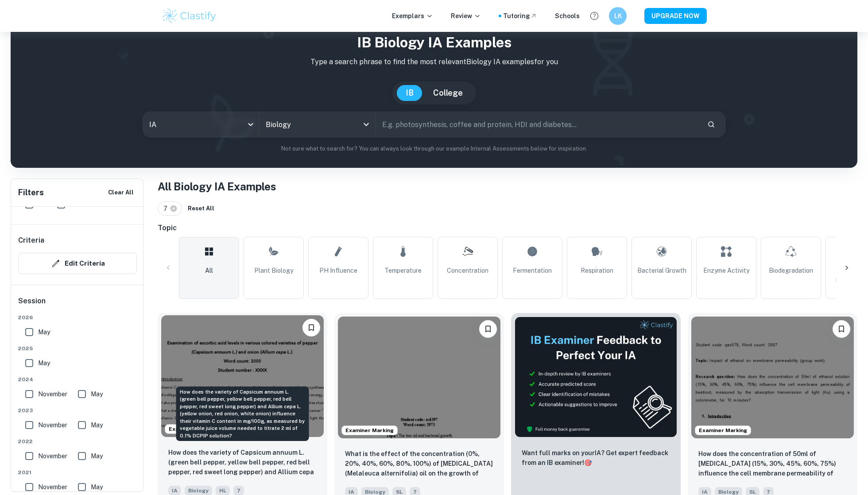 This screenshot has width=868, height=495. Describe the element at coordinates (31, 193) in the screenshot. I see `h6: Filters` at that location.